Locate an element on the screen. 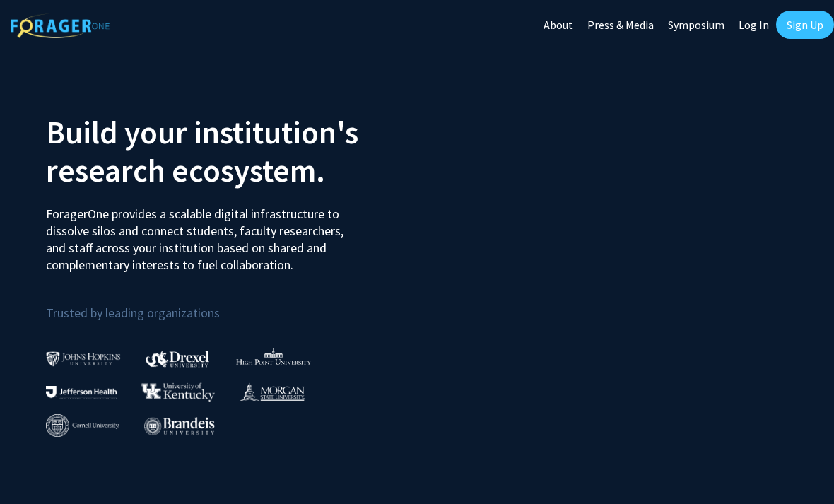  img: High Point University is located at coordinates (274, 356).